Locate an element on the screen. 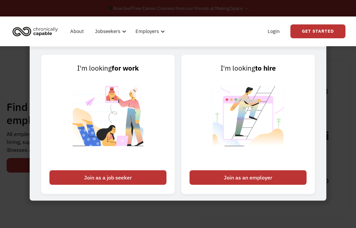 The width and height of the screenshot is (356, 228). a: About is located at coordinates (77, 31).